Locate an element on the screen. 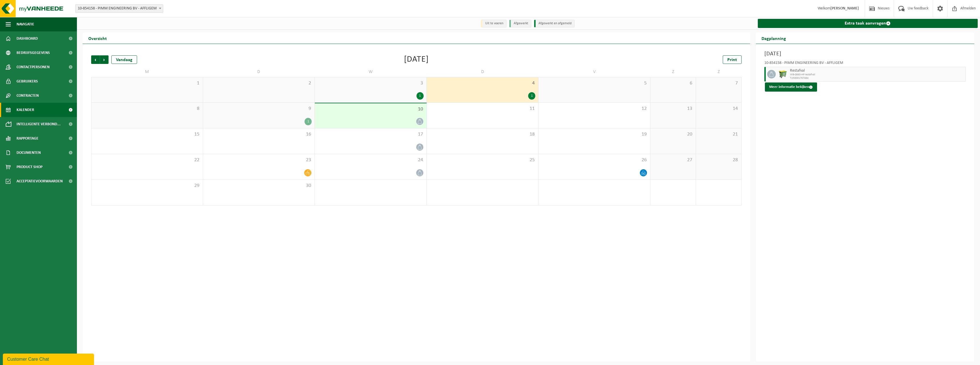 The image size is (980, 365). span: Vorige is located at coordinates (96, 60).